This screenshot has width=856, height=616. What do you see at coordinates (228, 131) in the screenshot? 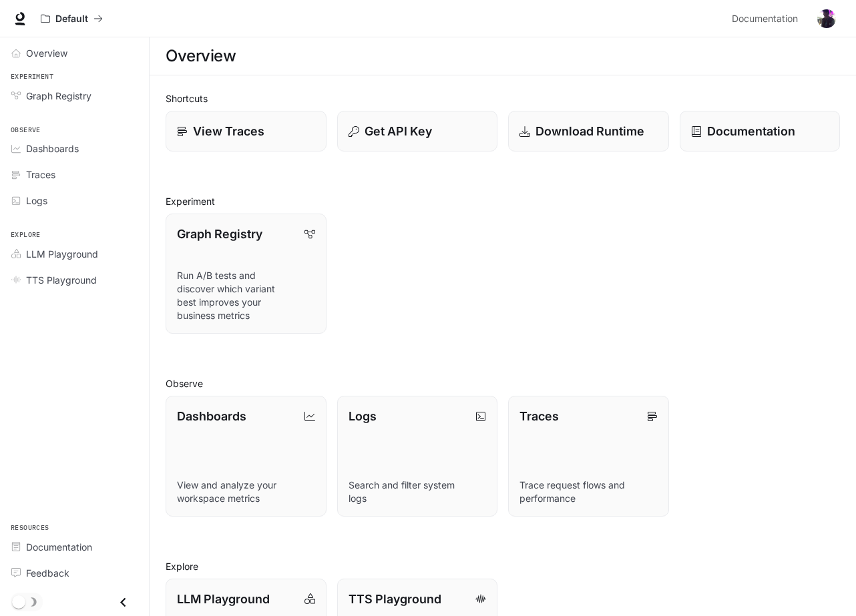
I see `p: View Traces` at bounding box center [228, 131].